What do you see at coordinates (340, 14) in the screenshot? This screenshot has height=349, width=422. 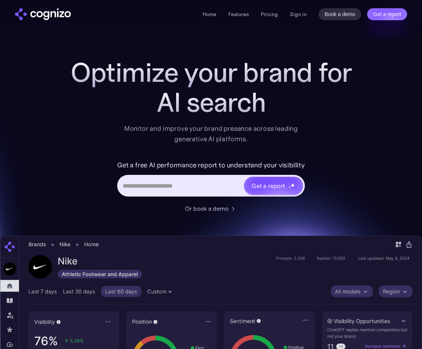 I see `a: Book a demo` at bounding box center [340, 14].